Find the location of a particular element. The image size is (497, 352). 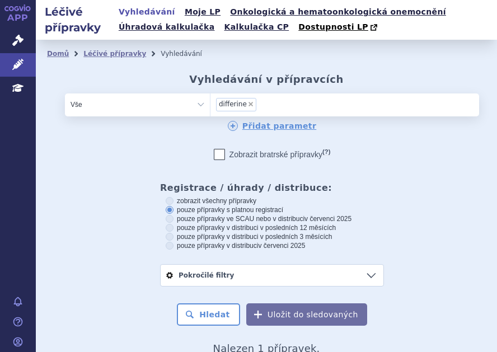

a: Přidat parametr is located at coordinates (272, 126).